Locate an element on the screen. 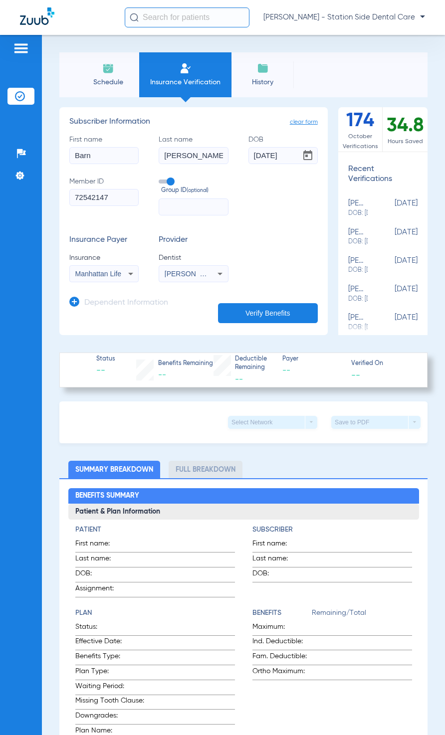 The height and width of the screenshot is (735, 445). span: Downgrades: is located at coordinates (112, 717).